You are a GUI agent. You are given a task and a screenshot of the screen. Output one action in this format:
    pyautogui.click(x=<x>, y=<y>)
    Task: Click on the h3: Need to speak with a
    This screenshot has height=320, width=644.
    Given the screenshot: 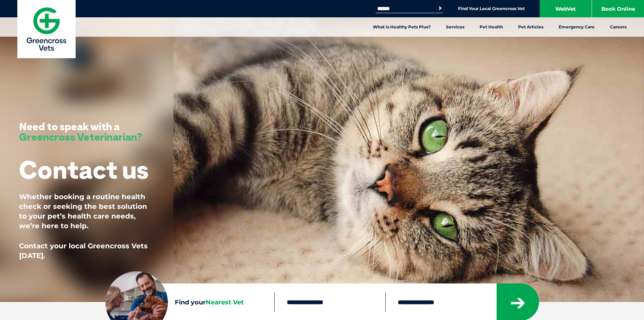 What is the action you would take?
    pyautogui.click(x=80, y=131)
    